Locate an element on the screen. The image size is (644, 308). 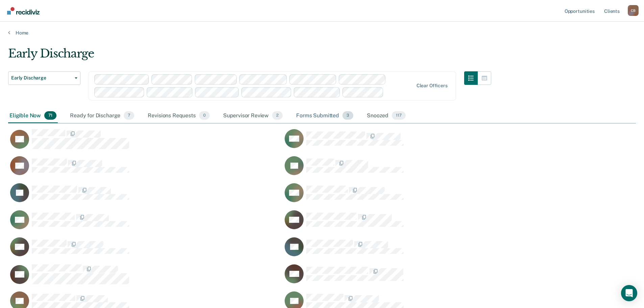
div: Snoozed117 is located at coordinates (386, 116).